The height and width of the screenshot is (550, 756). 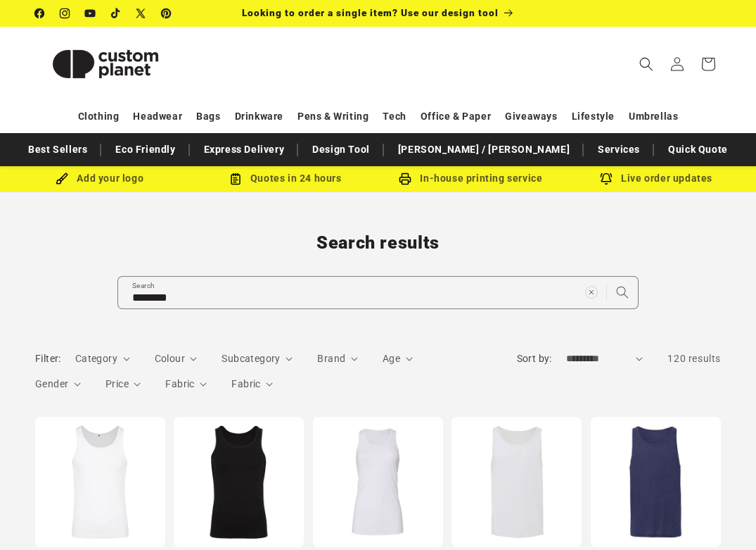 I want to click on a: Umbrellas, so click(x=654, y=117).